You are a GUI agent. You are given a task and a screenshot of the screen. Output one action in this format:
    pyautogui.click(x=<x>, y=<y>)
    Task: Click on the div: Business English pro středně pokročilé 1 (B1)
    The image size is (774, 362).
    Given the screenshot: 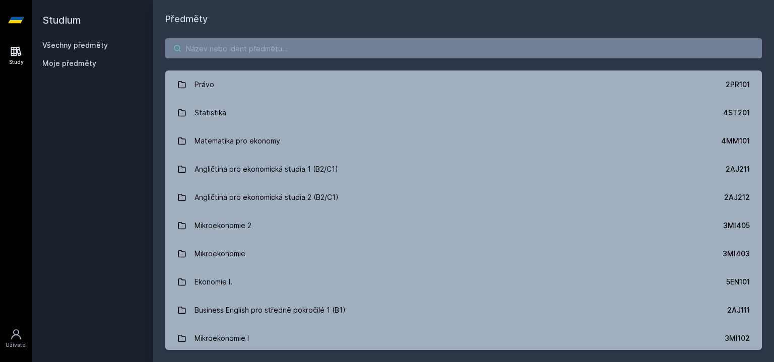 What is the action you would take?
    pyautogui.click(x=270, y=310)
    